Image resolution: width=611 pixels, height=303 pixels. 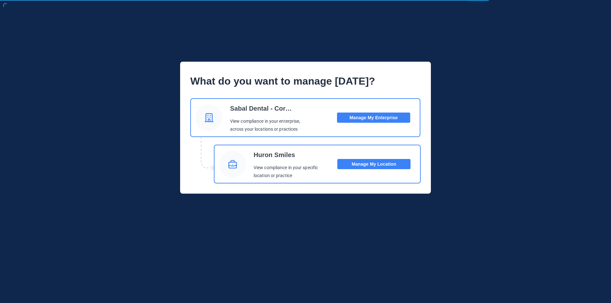 What do you see at coordinates (265, 122) in the screenshot?
I see `p: View compliance in your enterprise,` at bounding box center [265, 122].